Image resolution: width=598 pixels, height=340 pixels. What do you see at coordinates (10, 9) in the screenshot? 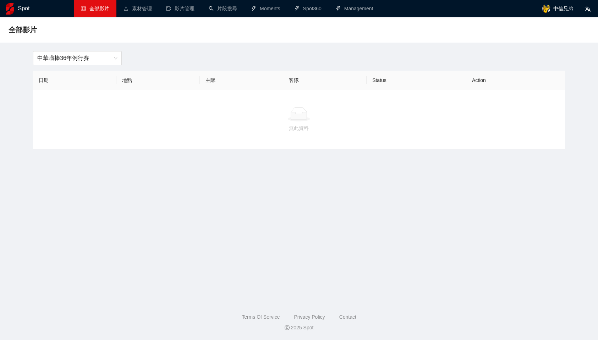
I see `img: logo` at bounding box center [10, 9].